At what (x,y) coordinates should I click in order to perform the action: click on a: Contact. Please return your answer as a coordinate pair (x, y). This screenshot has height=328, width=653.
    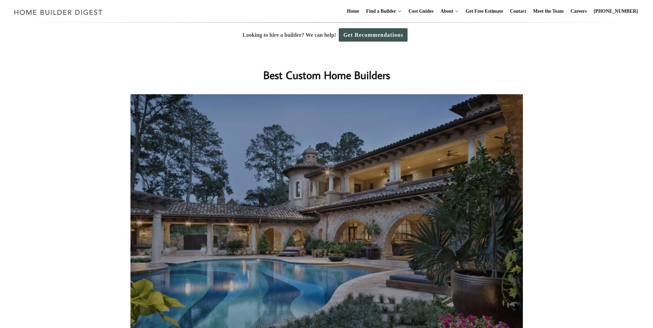
    Looking at the image, I should click on (518, 11).